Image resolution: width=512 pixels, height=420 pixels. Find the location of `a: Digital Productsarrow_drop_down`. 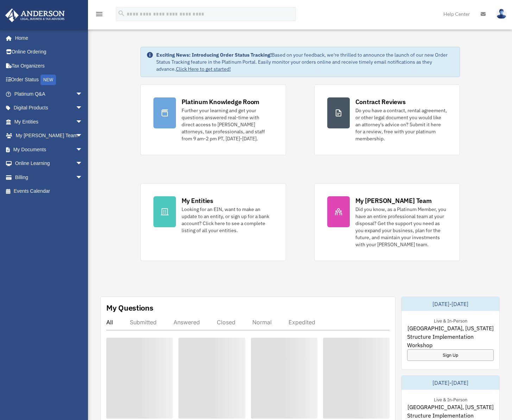

a: Digital Productsarrow_drop_down is located at coordinates (49, 108).